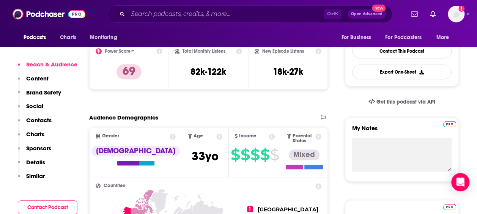 Image resolution: width=477 pixels, height=214 pixels. Describe the element at coordinates (103, 38) in the screenshot. I see `span: Monitoring` at that location.